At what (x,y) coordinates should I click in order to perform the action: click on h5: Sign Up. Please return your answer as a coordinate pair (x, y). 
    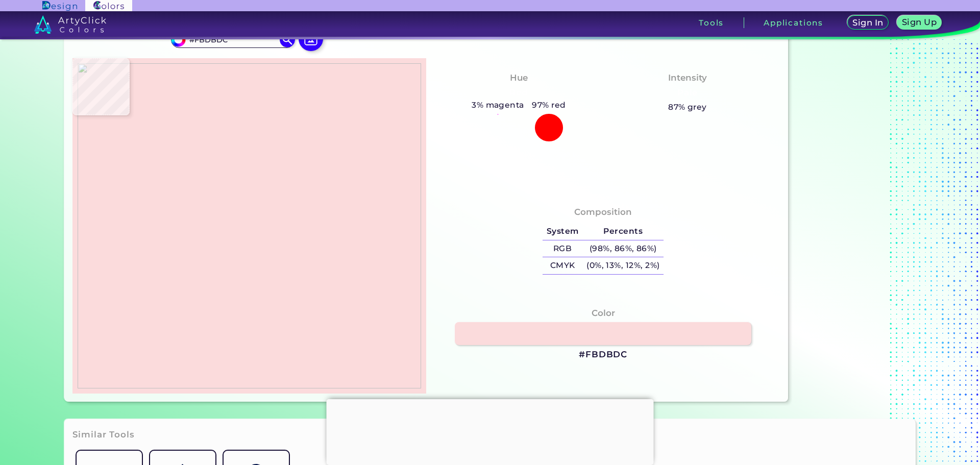
    Looking at the image, I should click on (919, 22).